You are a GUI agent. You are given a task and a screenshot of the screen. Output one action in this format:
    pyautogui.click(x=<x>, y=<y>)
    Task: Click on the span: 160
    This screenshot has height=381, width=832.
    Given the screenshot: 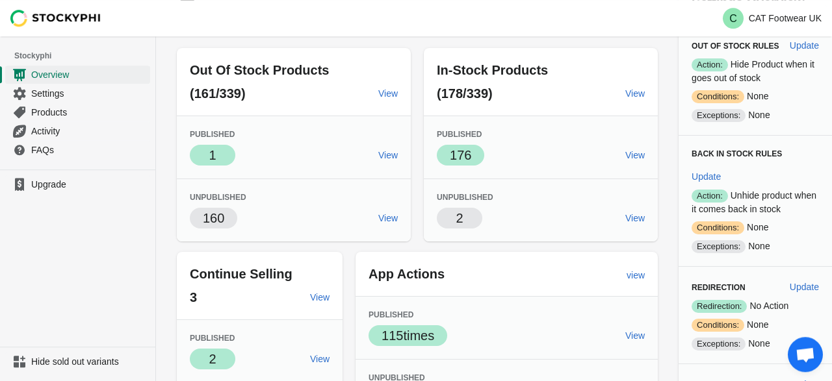 What is the action you would take?
    pyautogui.click(x=213, y=218)
    